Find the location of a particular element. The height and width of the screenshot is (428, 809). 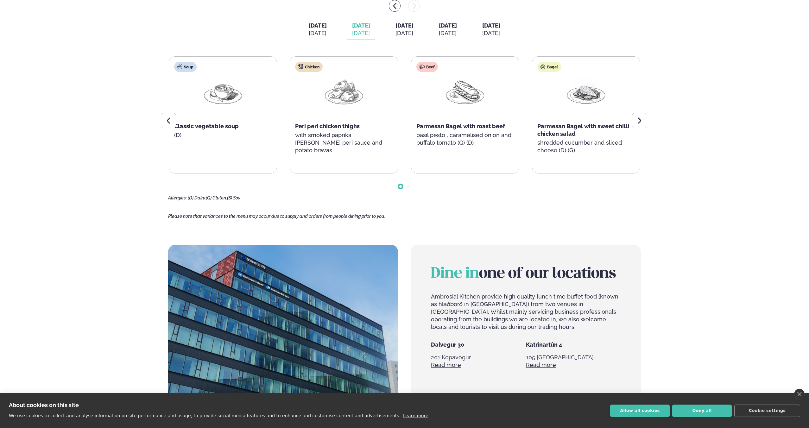

div: Chicken is located at coordinates (309, 67).